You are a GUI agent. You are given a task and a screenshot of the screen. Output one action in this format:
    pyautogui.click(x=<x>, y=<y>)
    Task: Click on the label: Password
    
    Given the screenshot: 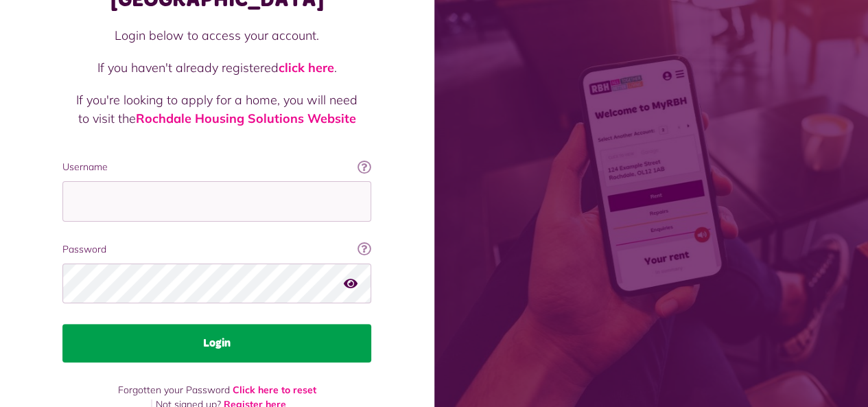 What is the action you would take?
    pyautogui.click(x=217, y=249)
    